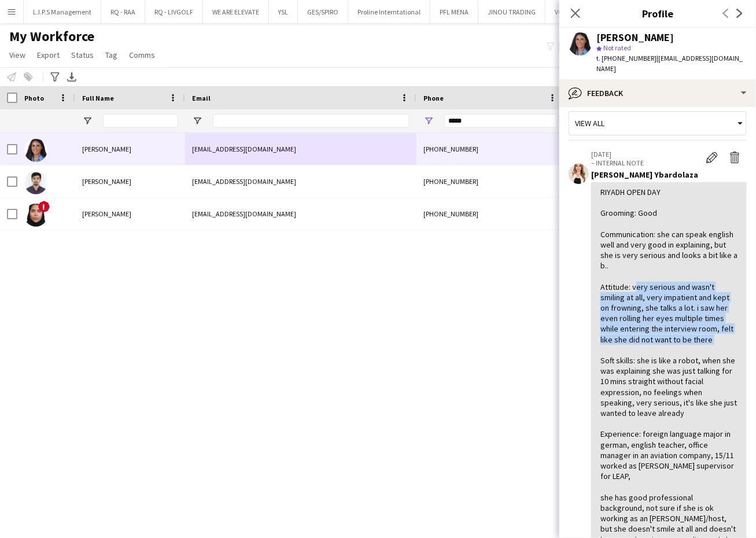 Image resolution: width=756 pixels, height=538 pixels. What do you see at coordinates (323, 11) in the screenshot?
I see `button: GES/SPIRO` at bounding box center [323, 11].